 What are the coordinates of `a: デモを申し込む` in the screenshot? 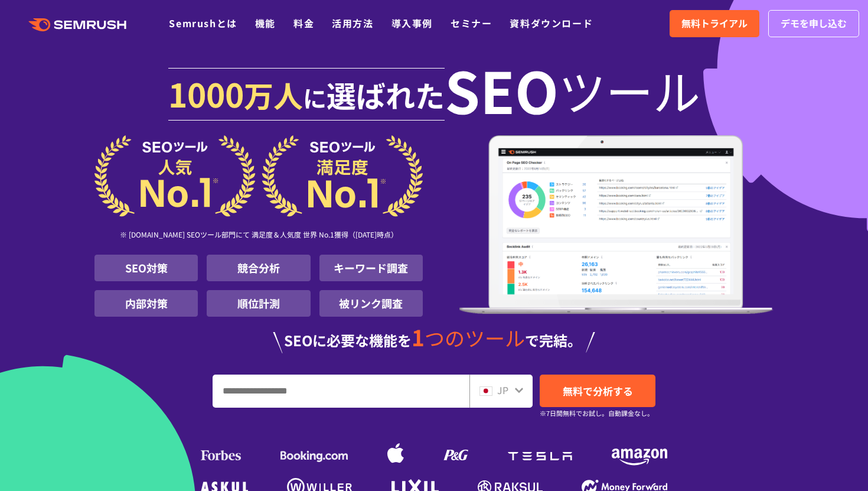 It's located at (814, 23).